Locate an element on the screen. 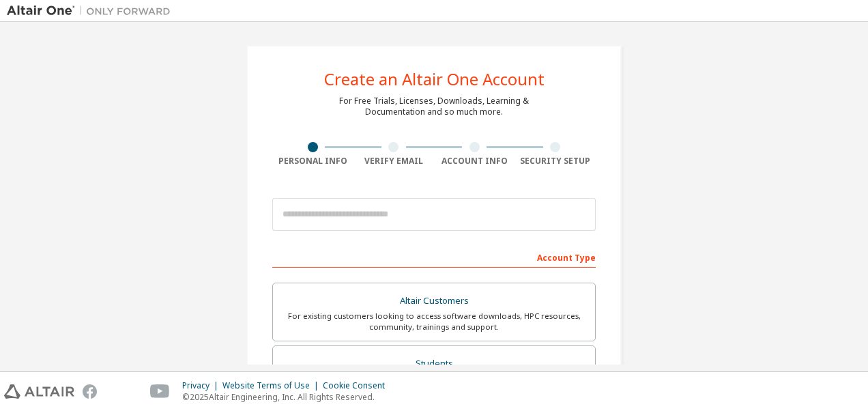 This screenshot has height=411, width=868. div: For Free Trials, Licenses, Downloads, Learning & Documentation and so much more. is located at coordinates (434, 107).